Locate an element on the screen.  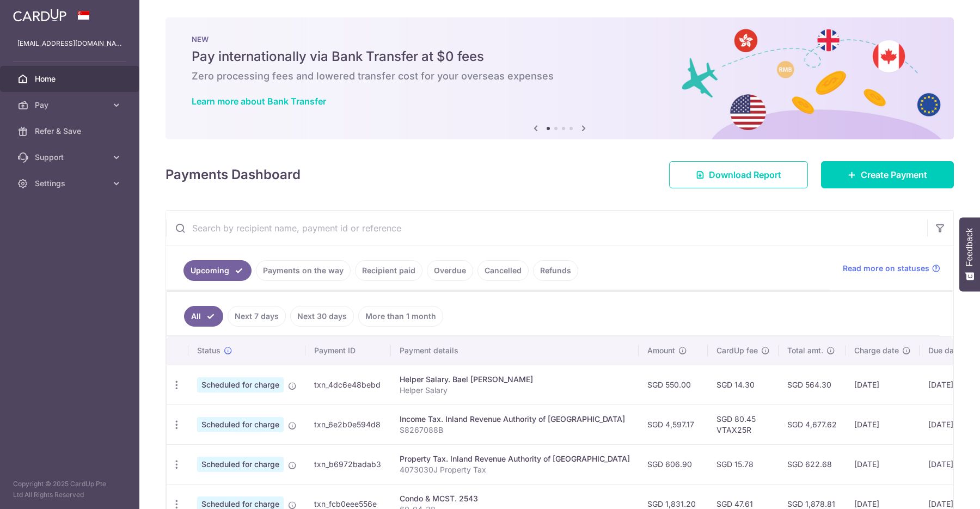
a: Read more on statuses is located at coordinates (891, 268).